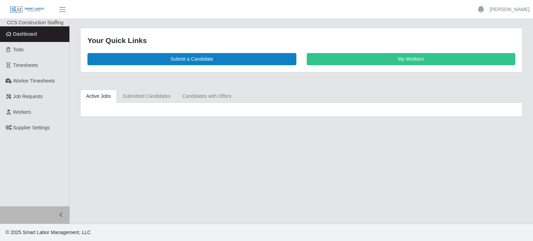  I want to click on span: Worker Timesheets, so click(34, 81).